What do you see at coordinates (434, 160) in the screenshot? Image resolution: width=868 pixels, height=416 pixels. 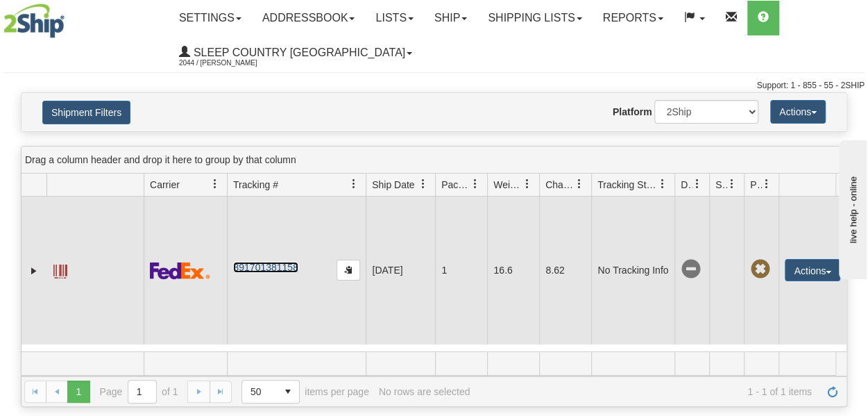 I see `div: grid grouping header` at bounding box center [434, 160].